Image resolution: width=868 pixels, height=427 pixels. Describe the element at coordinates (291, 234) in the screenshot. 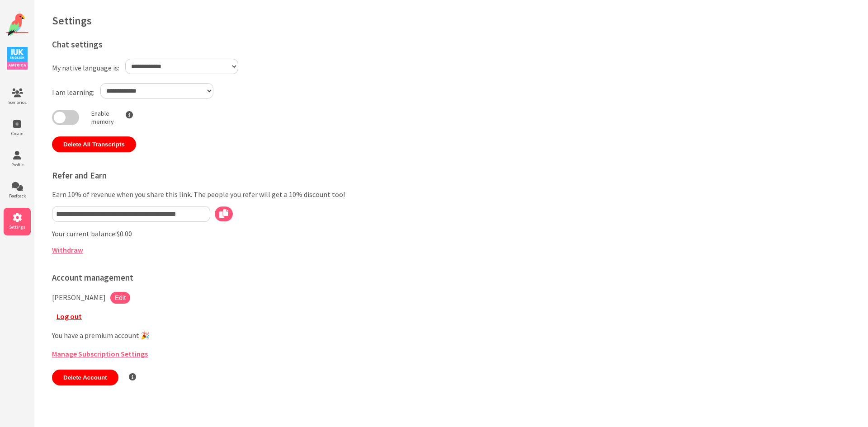

I see `p: Your current balance:` at that location.